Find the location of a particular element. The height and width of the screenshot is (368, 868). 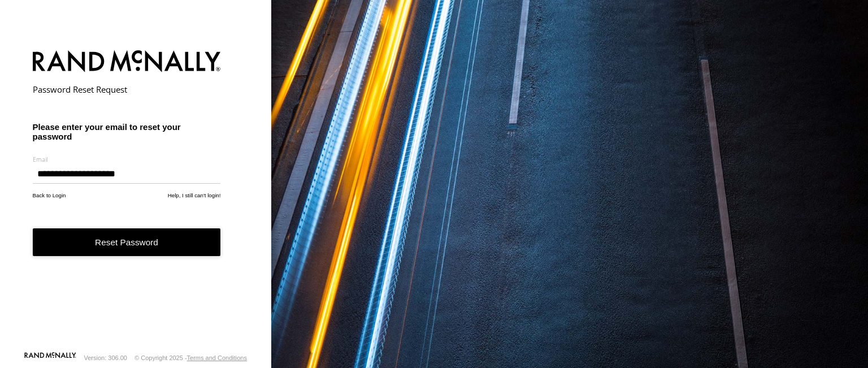

a: Help, I still can't login! is located at coordinates (194, 195).